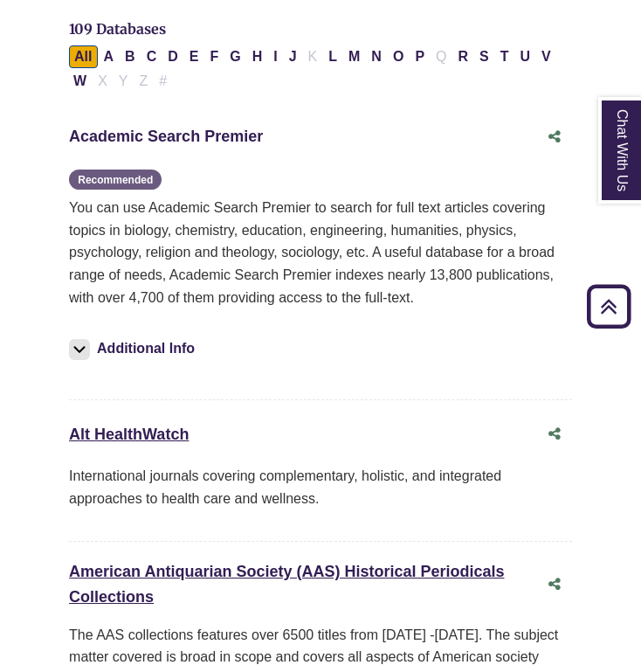  Describe the element at coordinates (275, 57) in the screenshot. I see `button: Filter Results I` at that location.